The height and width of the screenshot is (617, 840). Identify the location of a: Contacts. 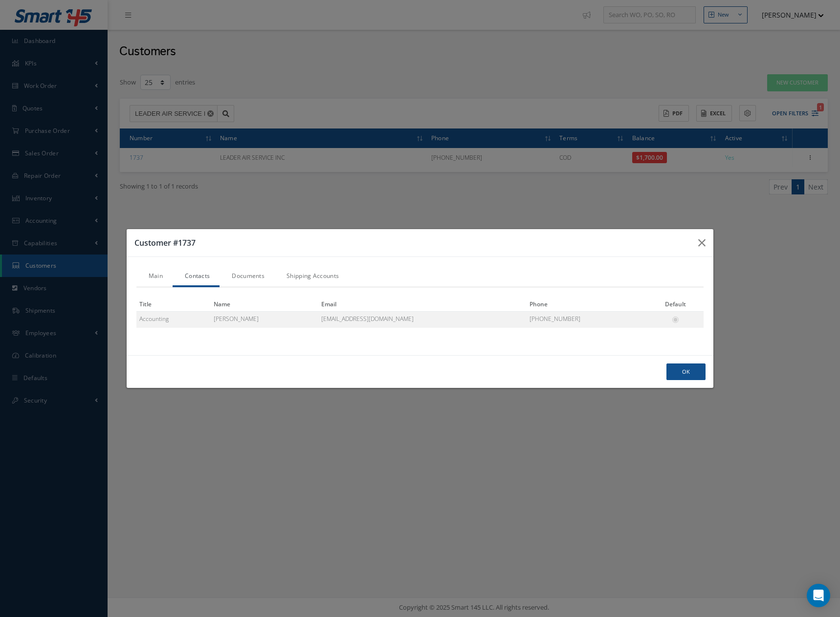
(196, 277).